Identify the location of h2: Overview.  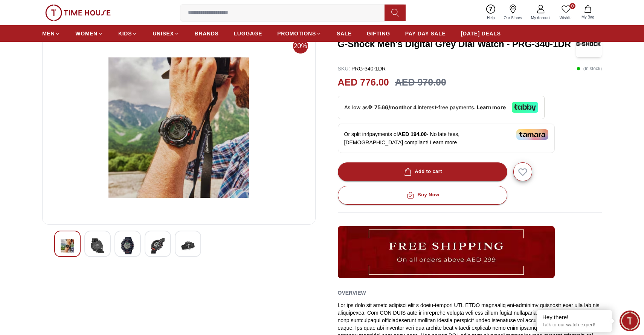
(352, 293).